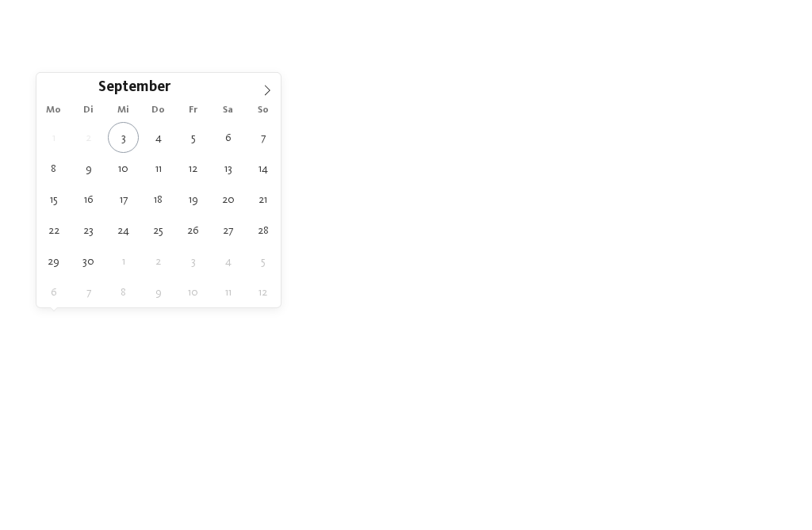 This screenshot has width=812, height=530. What do you see at coordinates (262, 137) in the screenshot?
I see `span: September 7, 2025` at bounding box center [262, 137].